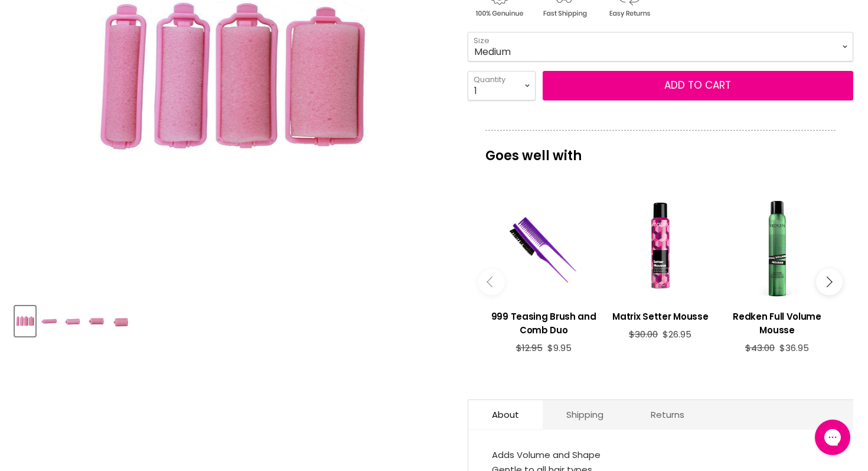 Image resolution: width=868 pixels, height=471 pixels. What do you see at coordinates (661, 455) in the screenshot?
I see `li: Adds Volume and Shape` at bounding box center [661, 455].